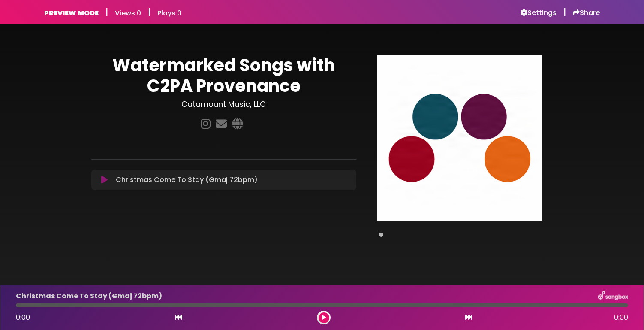 This screenshot has width=644, height=330. Describe the element at coordinates (586, 13) in the screenshot. I see `h6: Share` at that location.